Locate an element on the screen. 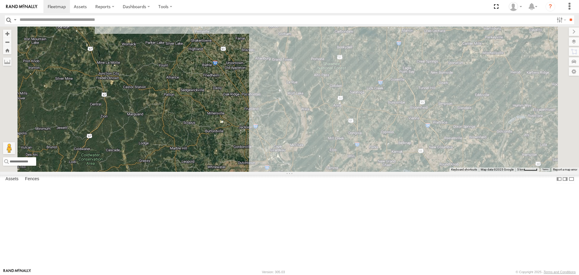 The height and width of the screenshot is (275, 579). img: rand-logo.svg is located at coordinates (22, 7).